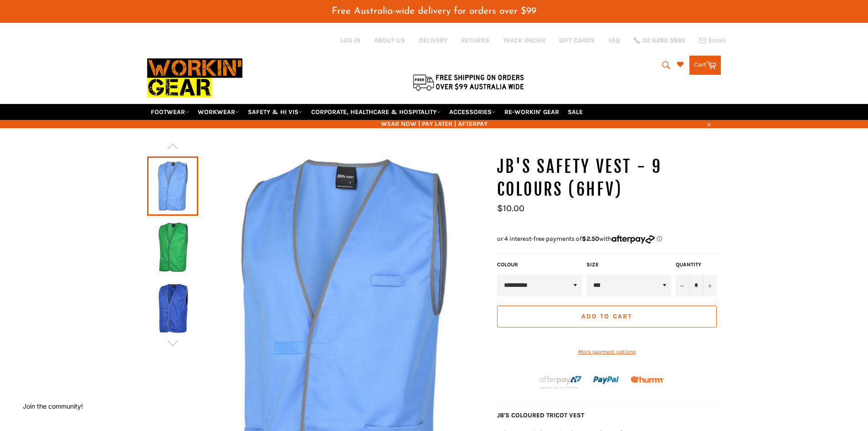  Describe the element at coordinates (540, 264) in the screenshot. I see `label: COLOUR` at that location.